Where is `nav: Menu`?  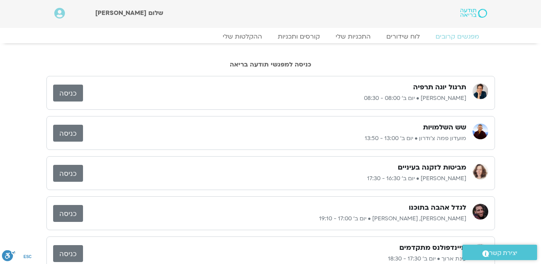
nav: Menu is located at coordinates (271, 37).